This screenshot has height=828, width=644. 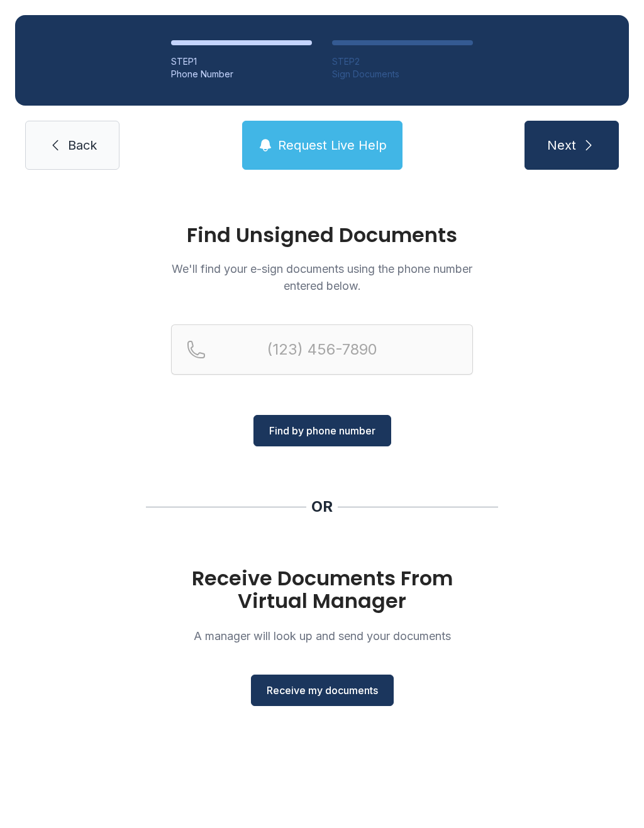 What do you see at coordinates (322, 430) in the screenshot?
I see `span: Find by phone number` at bounding box center [322, 430].